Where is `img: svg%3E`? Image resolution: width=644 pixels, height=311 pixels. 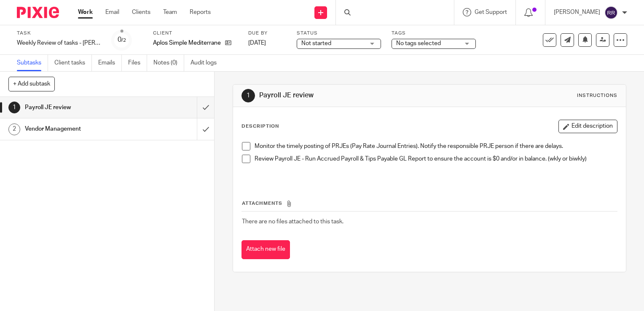 img: svg%3E is located at coordinates (612, 13).